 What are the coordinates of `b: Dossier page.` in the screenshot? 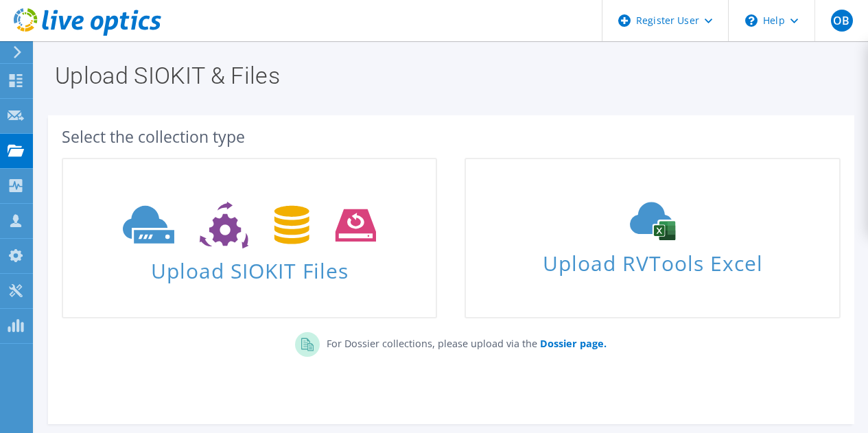 It's located at (573, 343).